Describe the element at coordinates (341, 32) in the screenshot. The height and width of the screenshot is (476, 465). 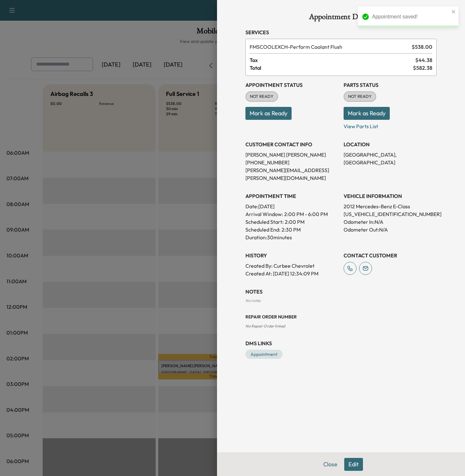
I see `h3: Services` at that location.